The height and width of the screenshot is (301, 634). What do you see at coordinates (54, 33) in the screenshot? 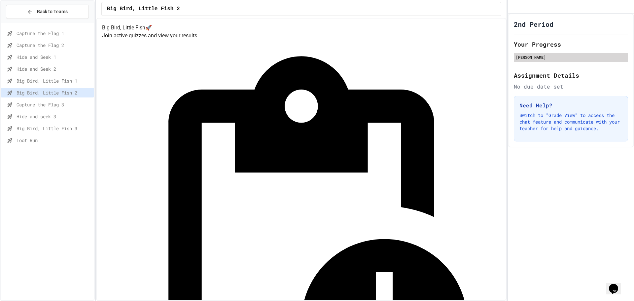
I see `span: Capture the Flag 1` at bounding box center [54, 33].